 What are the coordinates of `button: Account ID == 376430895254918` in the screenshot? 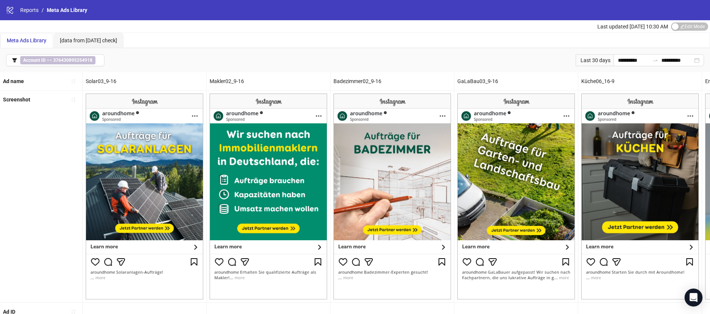 It's located at (55, 60).